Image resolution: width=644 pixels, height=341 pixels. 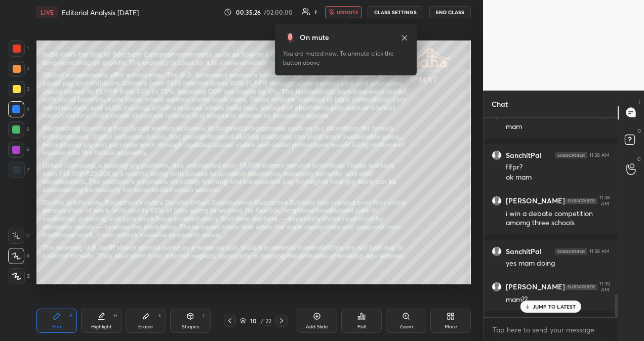 What do you see at coordinates (101, 327) in the screenshot?
I see `div: Highlight` at bounding box center [101, 327].